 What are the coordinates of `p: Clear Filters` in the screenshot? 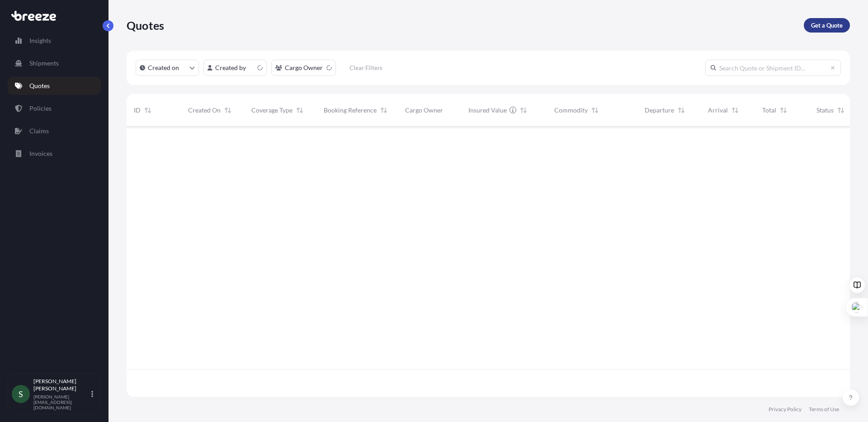 It's located at (366, 68).